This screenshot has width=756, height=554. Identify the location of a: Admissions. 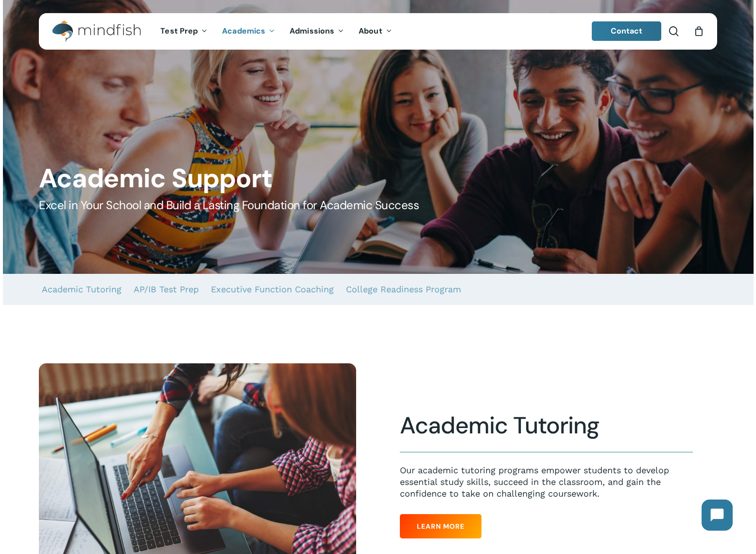
(317, 31).